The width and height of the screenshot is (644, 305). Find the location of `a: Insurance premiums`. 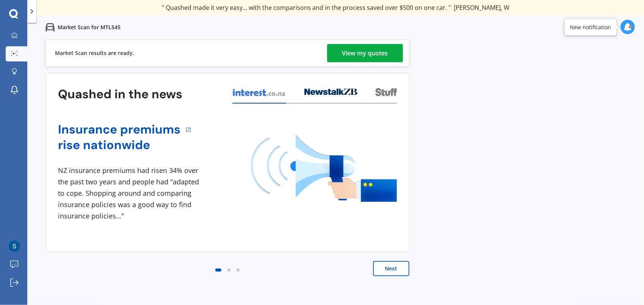

a: Insurance premiums is located at coordinates (119, 129).